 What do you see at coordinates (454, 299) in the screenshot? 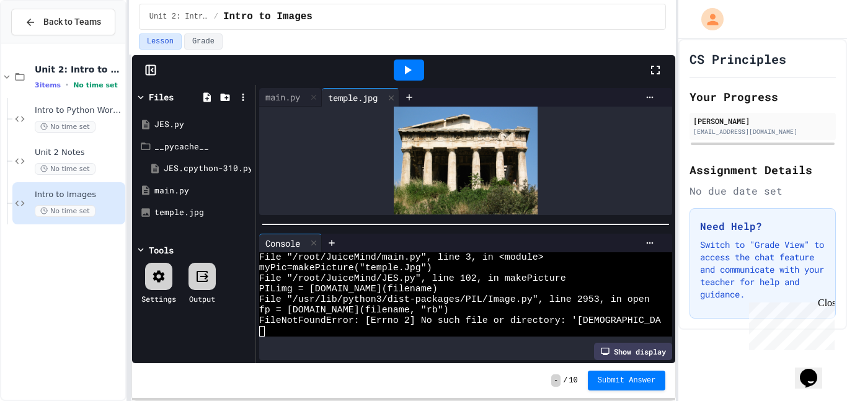
I see `span: File "/usr/lib/python3/dist-packages/PIL/Image.py", line 2953, in open` at bounding box center [454, 299].